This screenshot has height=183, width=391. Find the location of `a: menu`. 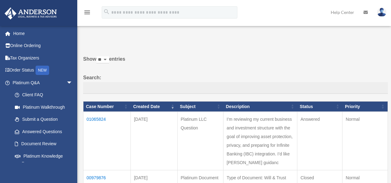

a: menu is located at coordinates (87, 13).